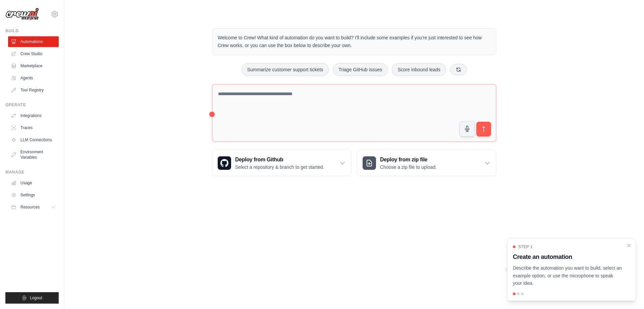  I want to click on a: Settings, so click(33, 195).